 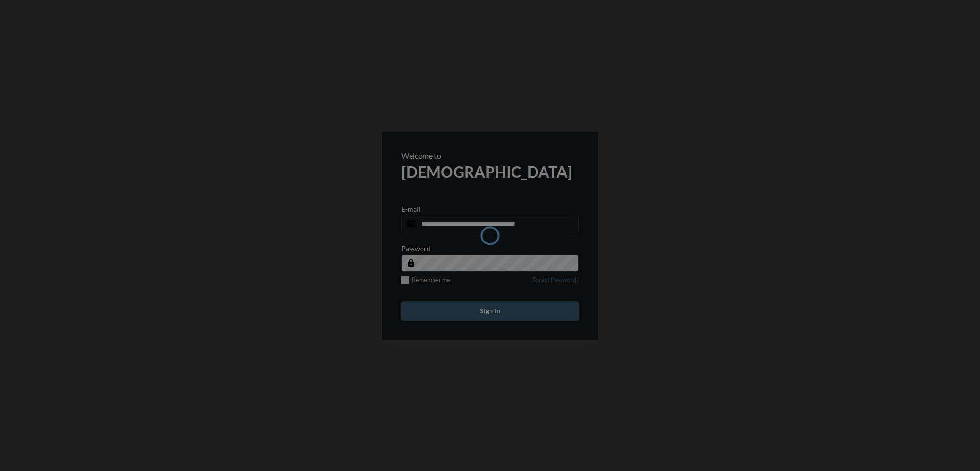 I want to click on p: Password, so click(x=416, y=248).